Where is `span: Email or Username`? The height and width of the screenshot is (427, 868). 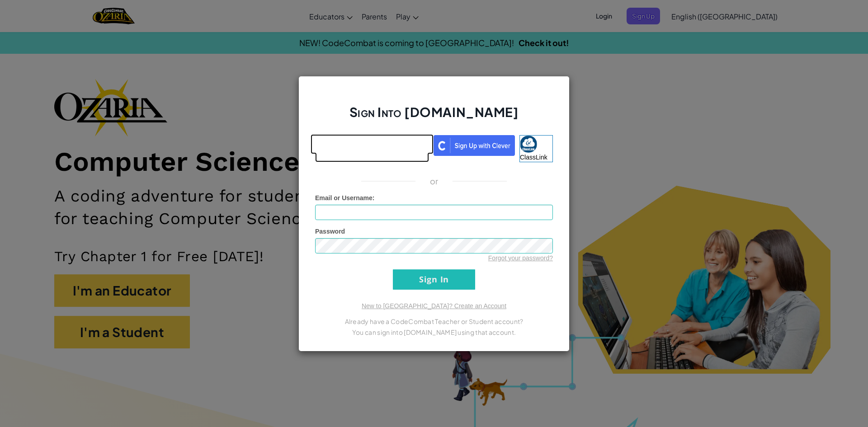 span: Email or Username is located at coordinates (344, 198).